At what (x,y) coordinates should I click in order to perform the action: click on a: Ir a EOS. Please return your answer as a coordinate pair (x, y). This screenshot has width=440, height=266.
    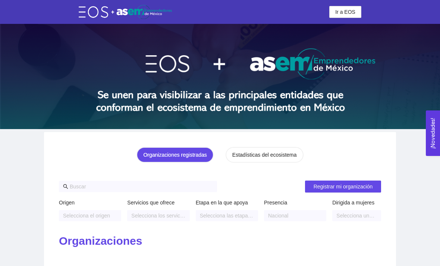
    Looking at the image, I should click on (345, 12).